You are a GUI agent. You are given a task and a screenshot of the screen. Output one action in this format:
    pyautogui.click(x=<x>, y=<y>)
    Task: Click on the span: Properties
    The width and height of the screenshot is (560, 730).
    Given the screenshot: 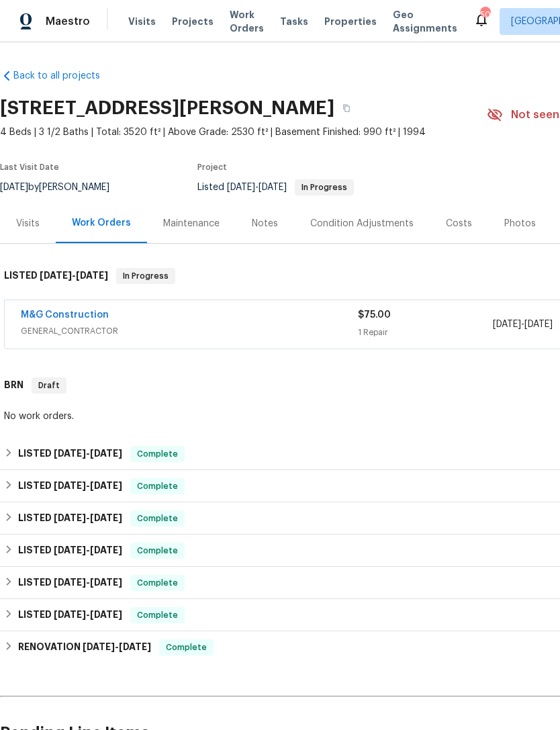 What is the action you would take?
    pyautogui.click(x=350, y=22)
    